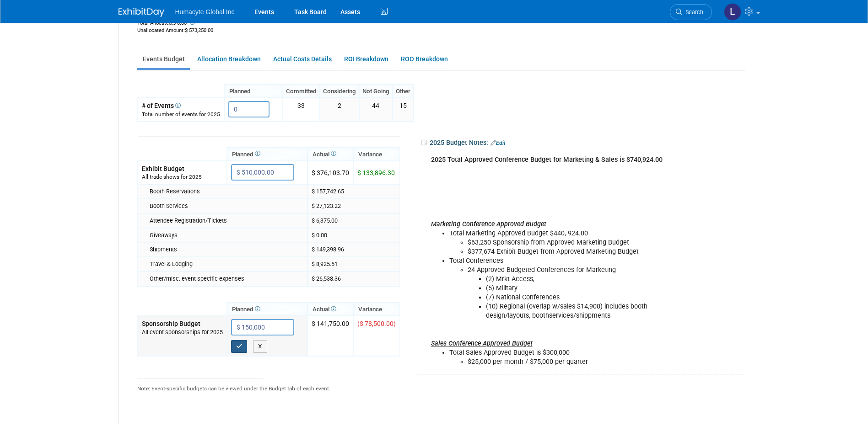 The width and height of the screenshot is (868, 426). I want to click on li: (5) Military, so click(578, 289).